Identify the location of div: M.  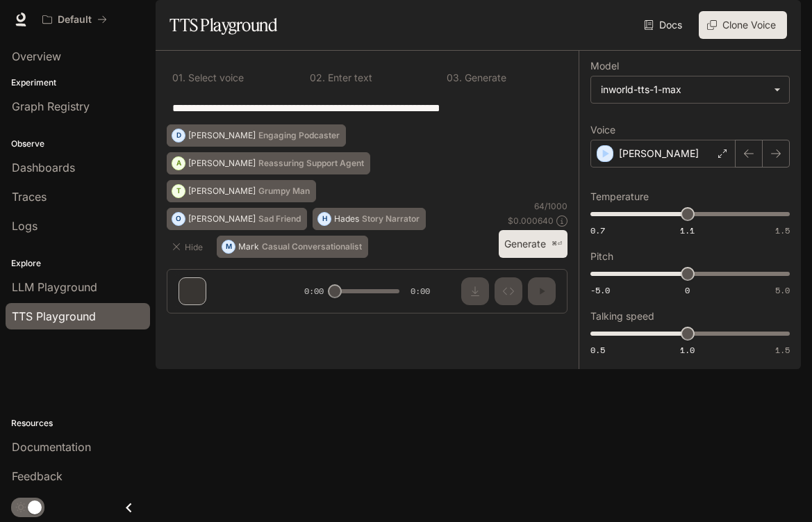
(229, 247).